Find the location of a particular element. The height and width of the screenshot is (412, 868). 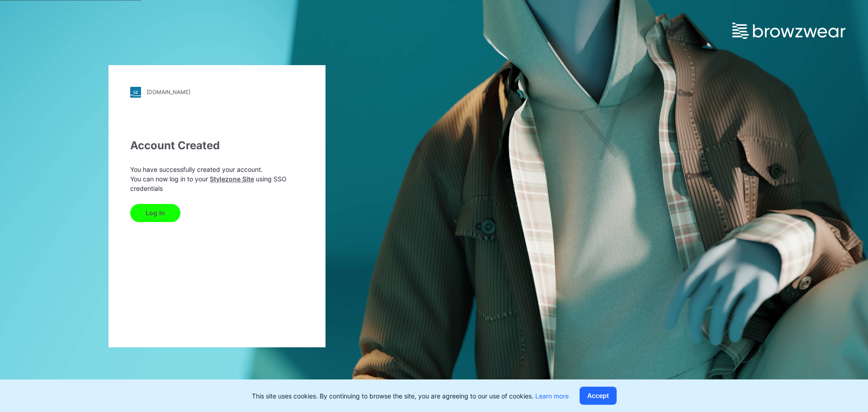

button: Log In is located at coordinates (155, 213).